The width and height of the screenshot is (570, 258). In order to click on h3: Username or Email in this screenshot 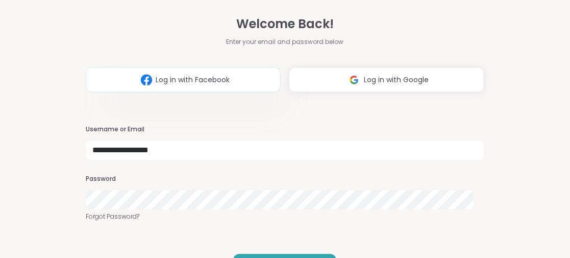, I will do `click(285, 129)`.